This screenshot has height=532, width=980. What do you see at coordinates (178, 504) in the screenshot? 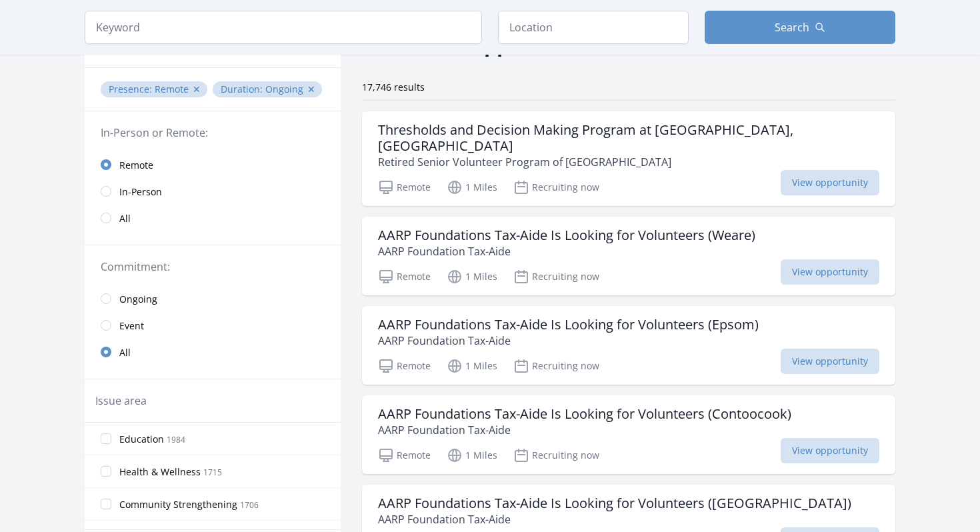
I see `span: Community Strengthening` at bounding box center [178, 504].